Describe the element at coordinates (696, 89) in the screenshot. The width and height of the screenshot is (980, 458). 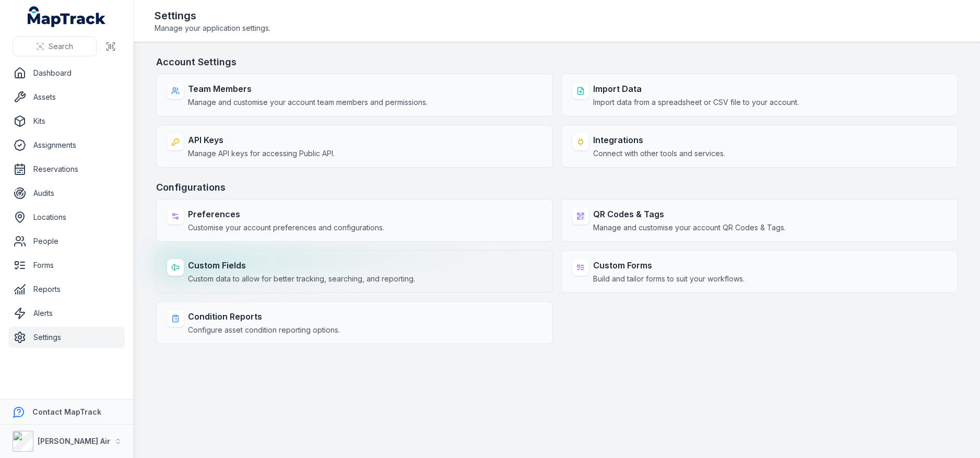
I see `strong: Import Data` at that location.